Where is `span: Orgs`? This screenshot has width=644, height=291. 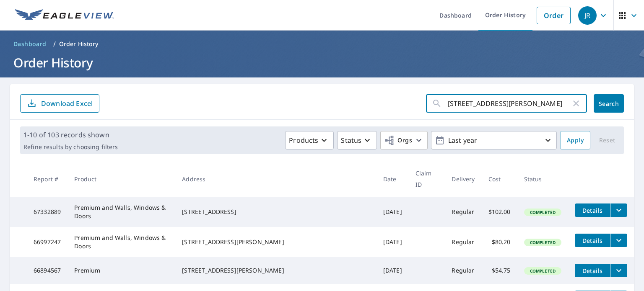 span: Orgs is located at coordinates (398, 141).